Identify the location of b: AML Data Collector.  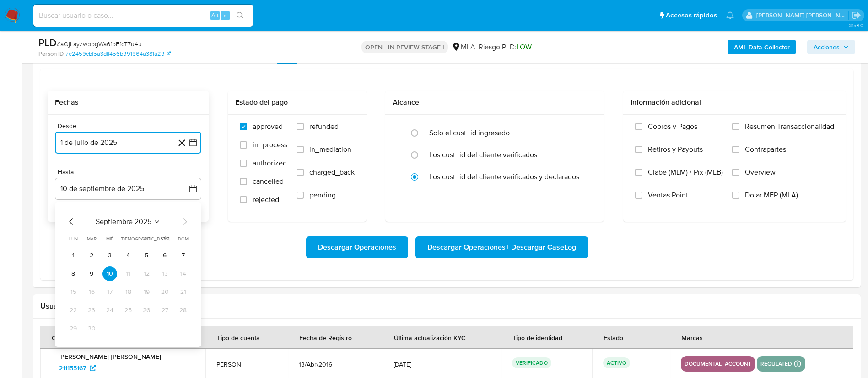
(761, 47).